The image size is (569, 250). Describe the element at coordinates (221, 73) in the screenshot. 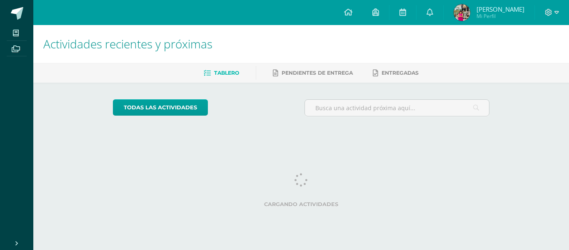

I see `a: Tablero` at that location.